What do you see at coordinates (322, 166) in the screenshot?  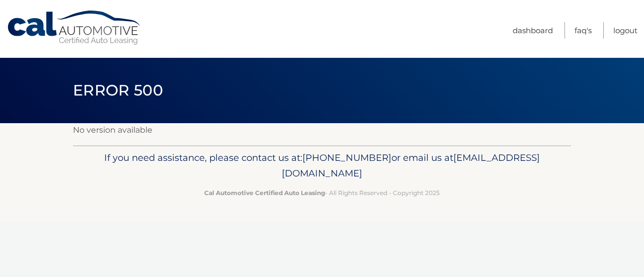 I see `p: If you need assistance, please contact us at: or email us at` at bounding box center [322, 166].